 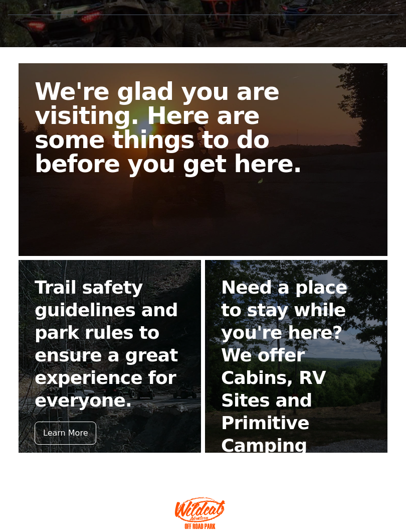 I want to click on a: We're glad you are visiting. Here are some things to do before you get here., so click(x=203, y=160).